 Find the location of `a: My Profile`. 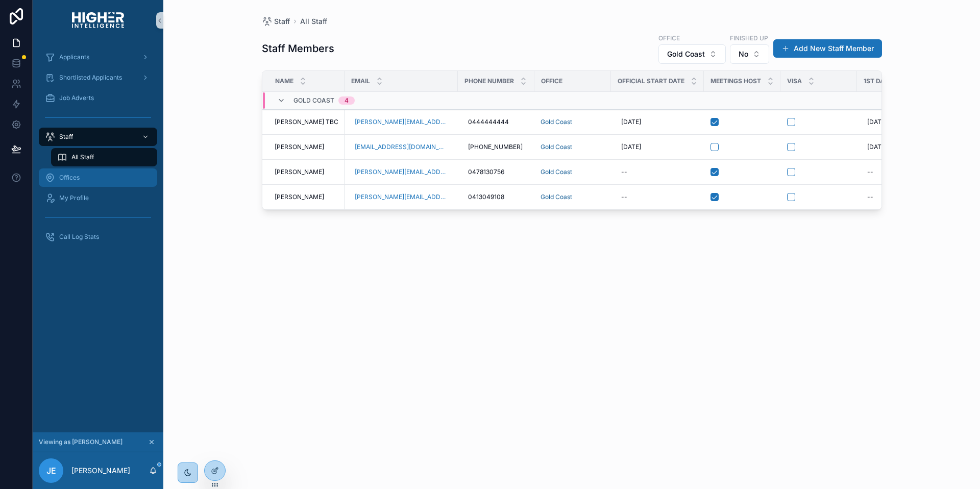

a: My Profile is located at coordinates (98, 198).